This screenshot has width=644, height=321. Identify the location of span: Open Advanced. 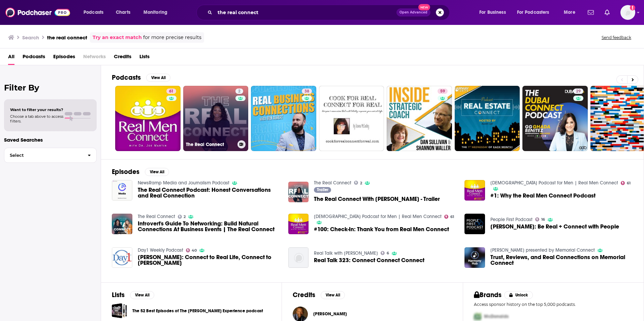
(413, 12).